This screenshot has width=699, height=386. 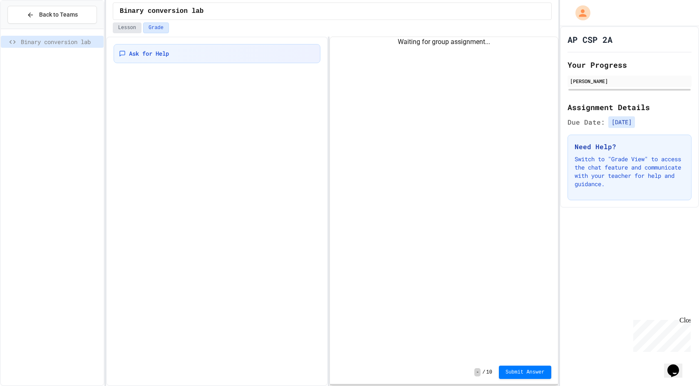 I want to click on h3: Need Help?, so click(x=629, y=147).